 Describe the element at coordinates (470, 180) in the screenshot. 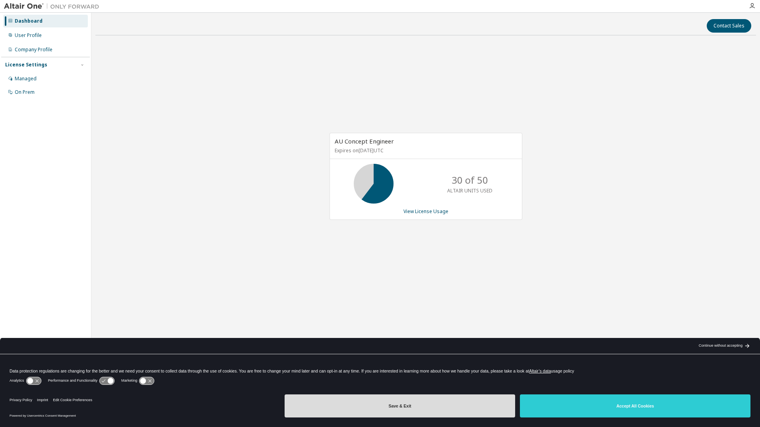

I see `p: 30 of 50` at that location.